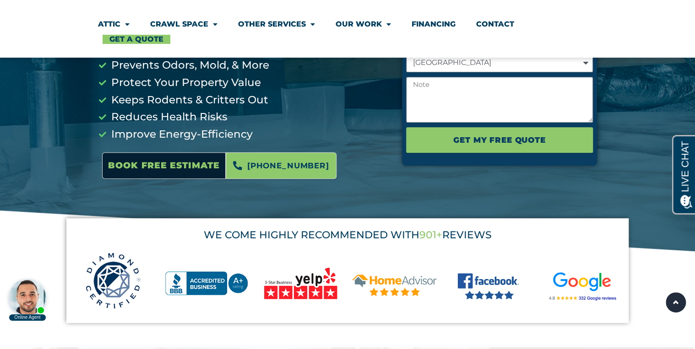 The width and height of the screenshot is (695, 349). What do you see at coordinates (23, 65) in the screenshot?
I see `div: Online Agent` at bounding box center [23, 65].